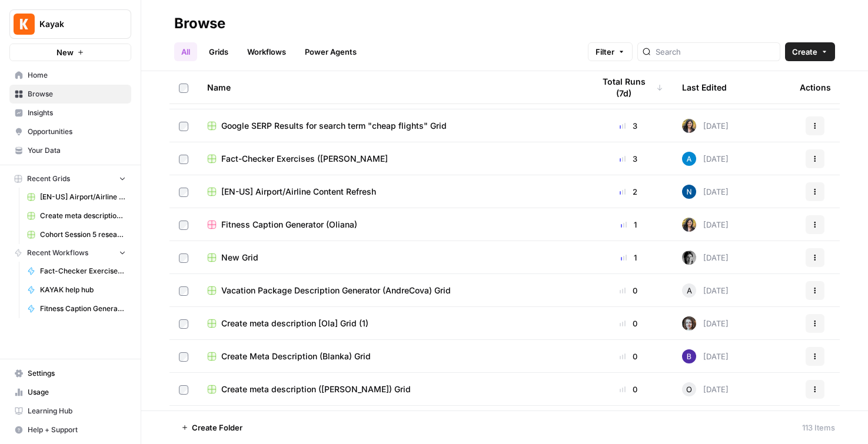 This screenshot has height=444, width=868. What do you see at coordinates (295, 323) in the screenshot?
I see `span: Create meta description [Ola] Grid (1)` at bounding box center [295, 323].